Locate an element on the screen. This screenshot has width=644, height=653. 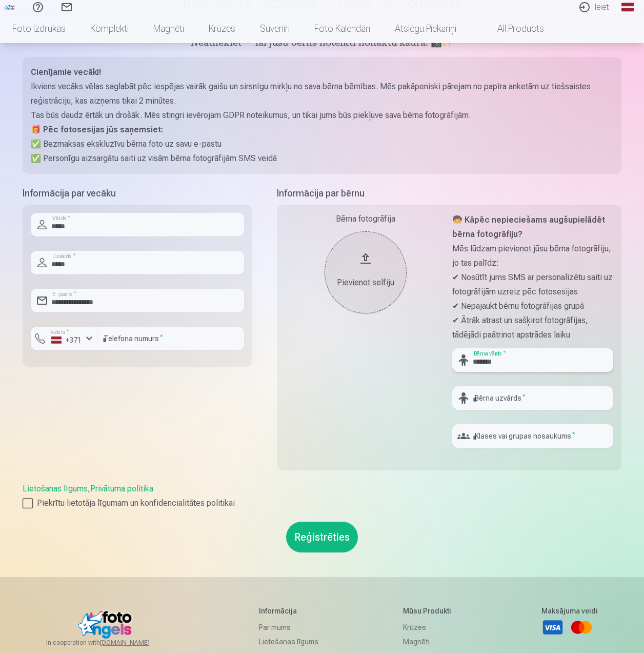
p: Mēs lūdzam pievienot jūsu bērna fotogrāfiju, jo tas palīdz: is located at coordinates (533, 256).